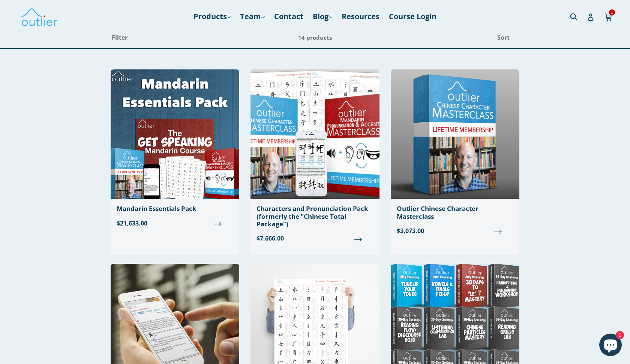 The height and width of the screenshot is (364, 630). Describe the element at coordinates (174, 208) in the screenshot. I see `div: Mandarin Essentials Pack` at that location.